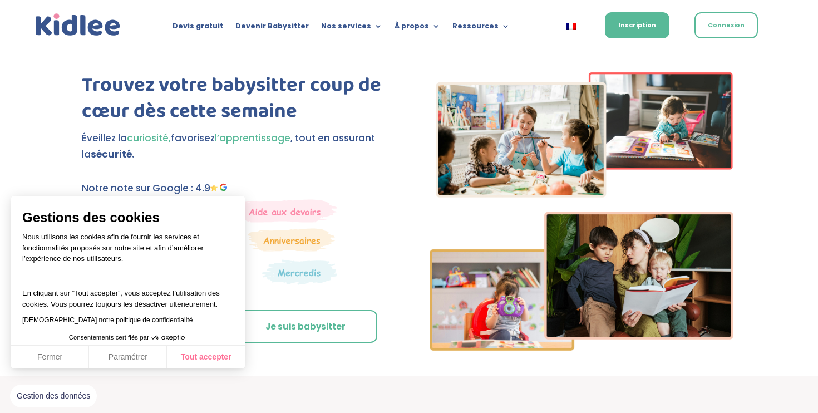 This screenshot has height=413, width=818. What do you see at coordinates (149, 138) in the screenshot?
I see `span: curiosité,` at bounding box center [149, 138].